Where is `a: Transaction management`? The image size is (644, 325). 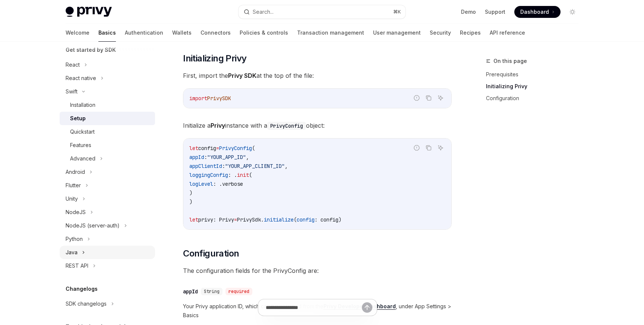 a: Transaction management is located at coordinates (330, 33).